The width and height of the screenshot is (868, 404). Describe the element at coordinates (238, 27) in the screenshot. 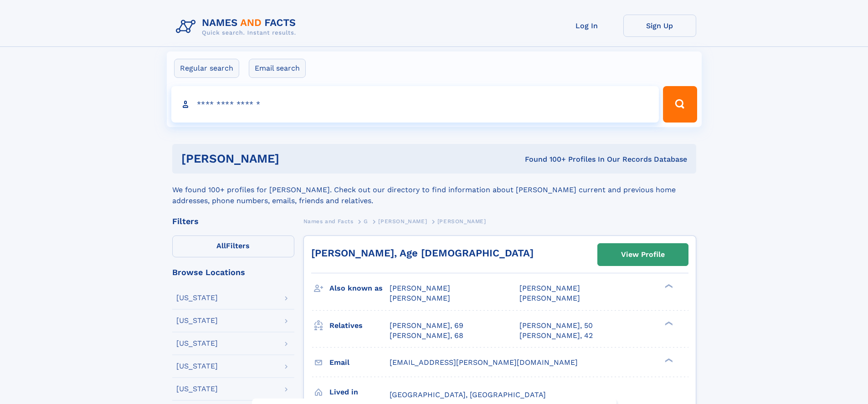

I see `img: Logo Names and Facts` at that location.